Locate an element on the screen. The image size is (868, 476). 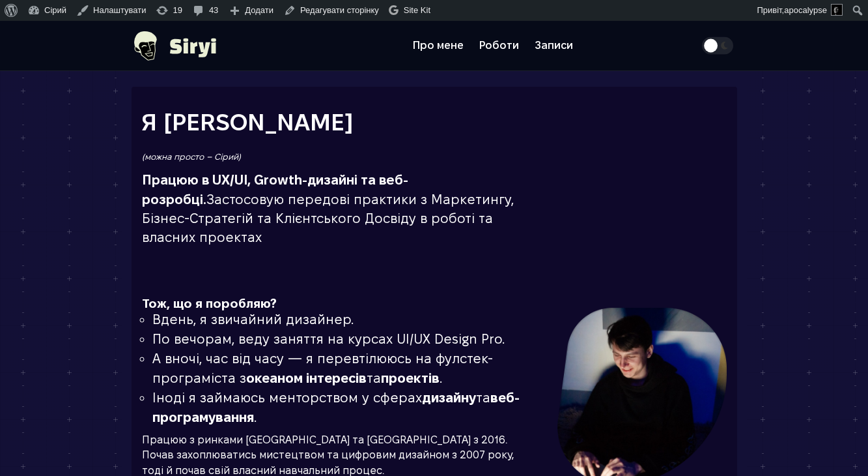
p: Застосовую передові практики з Маркетингу, Бізнес-Стратегій та Клієнтського Досвіду в роботі та в... is located at coordinates (339, 209).